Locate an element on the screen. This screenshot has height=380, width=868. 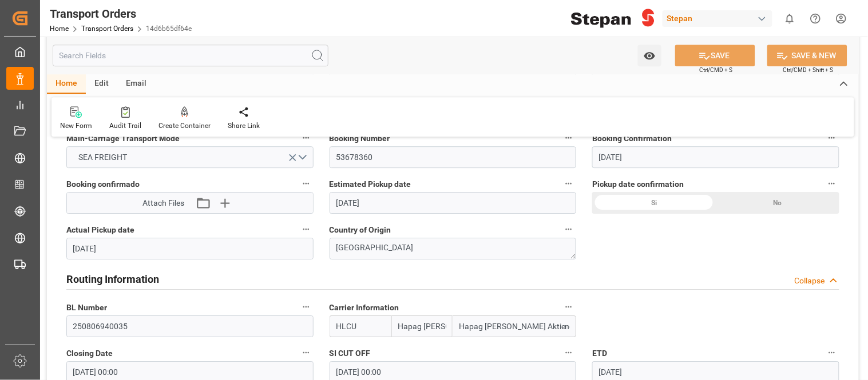
span: Booking Number is located at coordinates (360, 139).